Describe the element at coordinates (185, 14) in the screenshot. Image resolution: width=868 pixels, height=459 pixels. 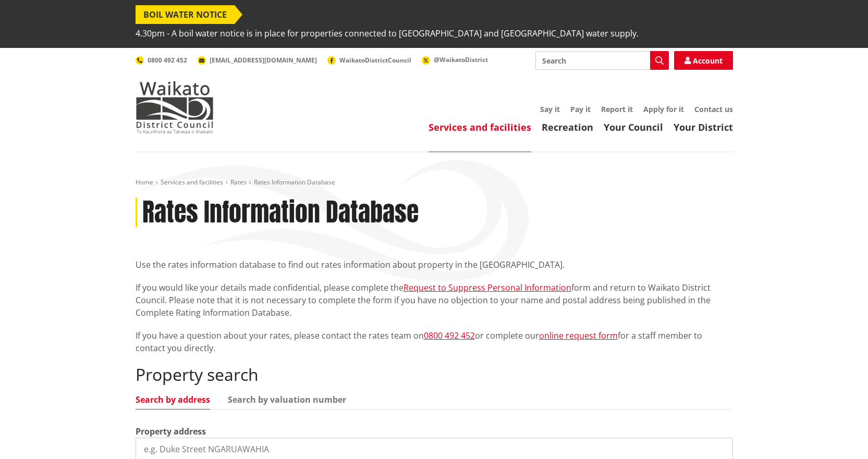
I see `span: BOIL WATER NOTICE` at that location.